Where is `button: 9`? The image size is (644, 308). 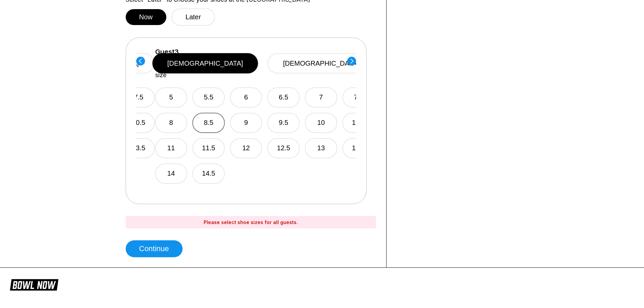 button: 9 is located at coordinates (246, 123).